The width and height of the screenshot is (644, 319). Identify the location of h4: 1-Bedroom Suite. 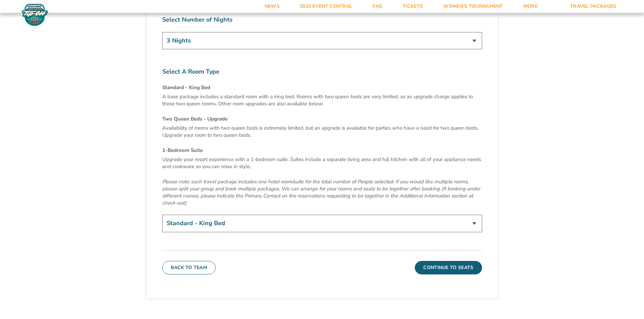
(322, 151).